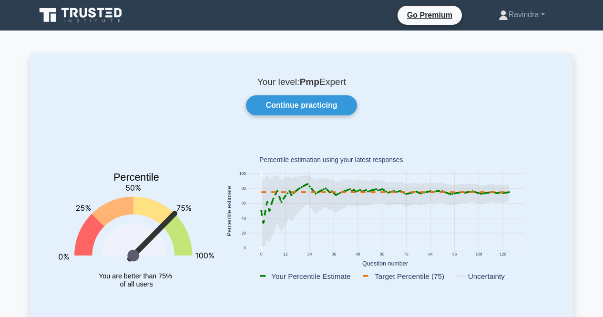 The width and height of the screenshot is (603, 317). Describe the element at coordinates (244, 218) in the screenshot. I see `text: 40` at that location.